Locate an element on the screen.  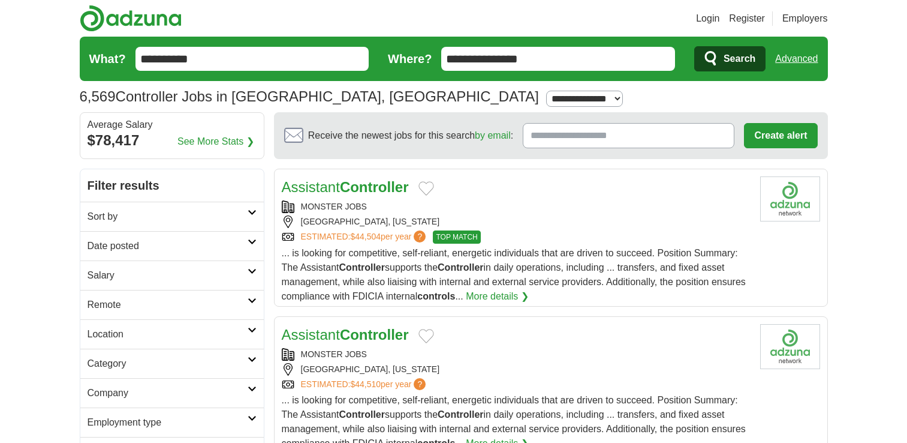
a: More details ❯ is located at coordinates (497, 296).